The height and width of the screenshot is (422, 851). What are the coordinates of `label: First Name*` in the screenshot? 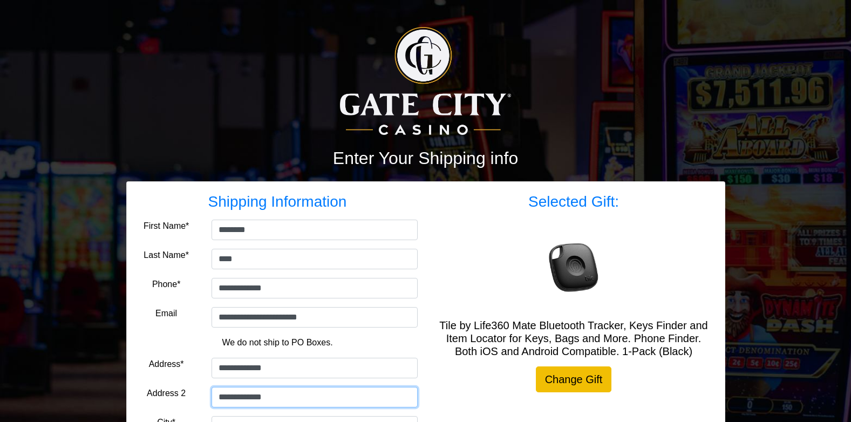 It's located at (166, 226).